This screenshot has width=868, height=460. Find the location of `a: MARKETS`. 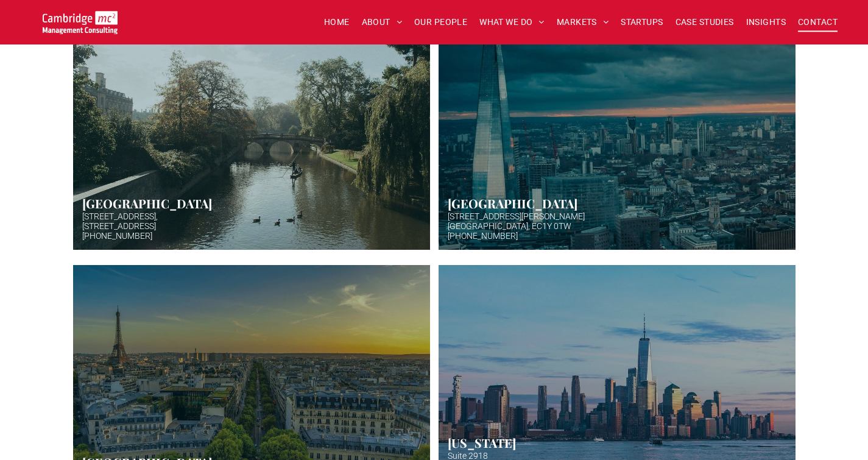

a: MARKETS is located at coordinates (582, 22).